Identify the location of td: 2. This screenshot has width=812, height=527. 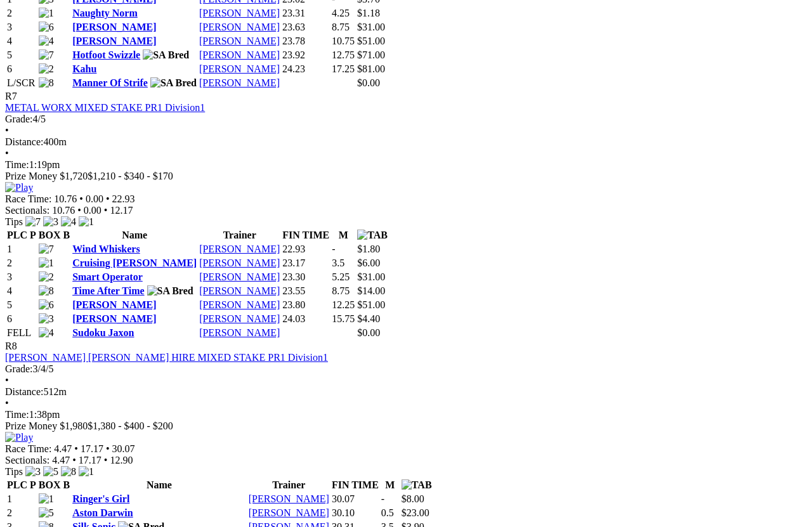
(21, 14).